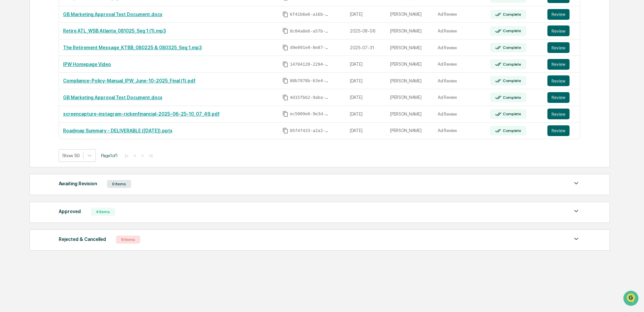 This screenshot has height=312, width=644. I want to click on div: Rejected & Cancelled, so click(82, 239).